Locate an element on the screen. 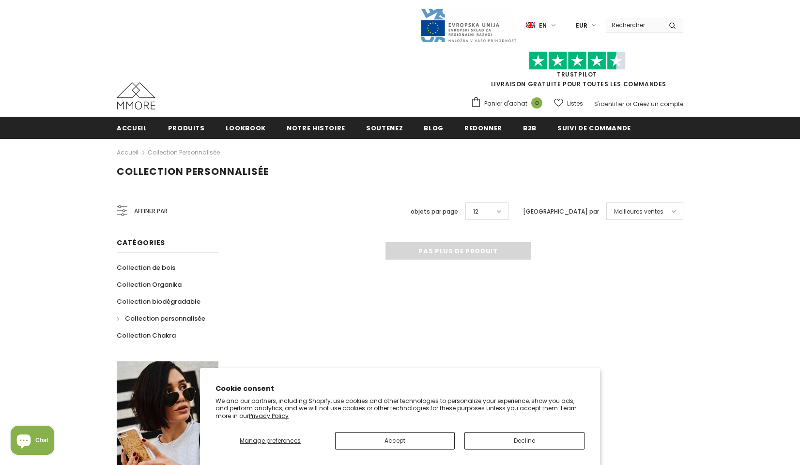  span: Manage preferences is located at coordinates (270, 440).